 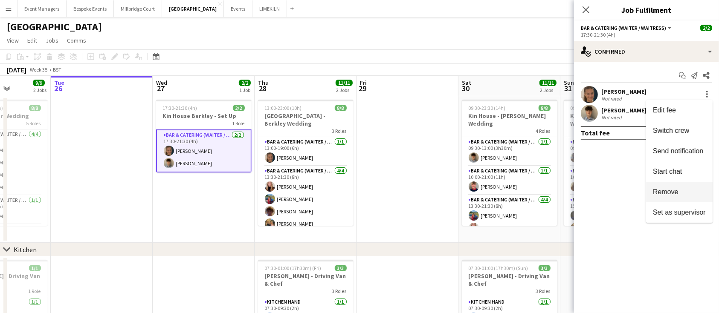 I want to click on span: Remove, so click(x=665, y=192).